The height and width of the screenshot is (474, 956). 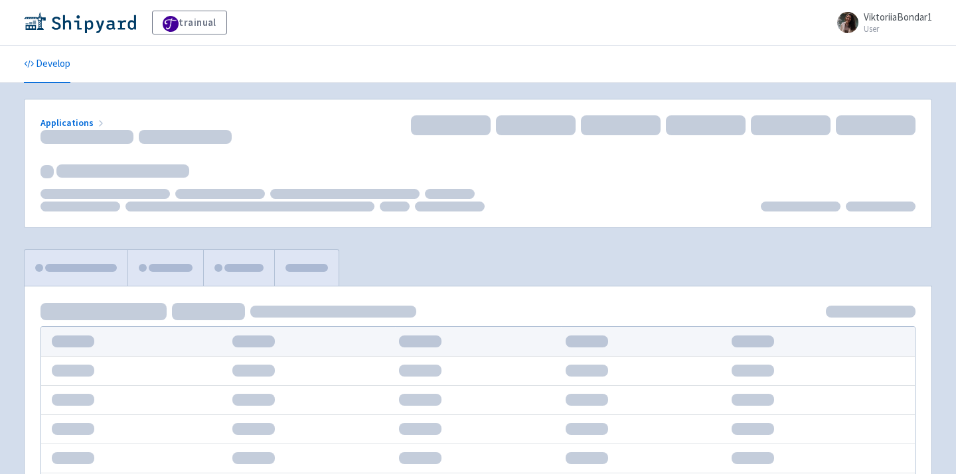 What do you see at coordinates (47, 64) in the screenshot?
I see `a: Develop` at bounding box center [47, 64].